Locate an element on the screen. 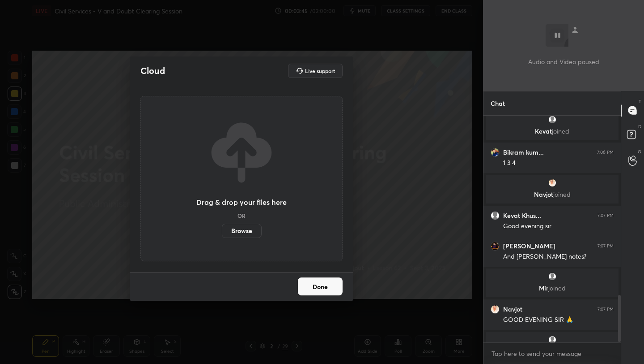 The height and width of the screenshot is (364, 644). h2: Cloud is located at coordinates (152, 71).